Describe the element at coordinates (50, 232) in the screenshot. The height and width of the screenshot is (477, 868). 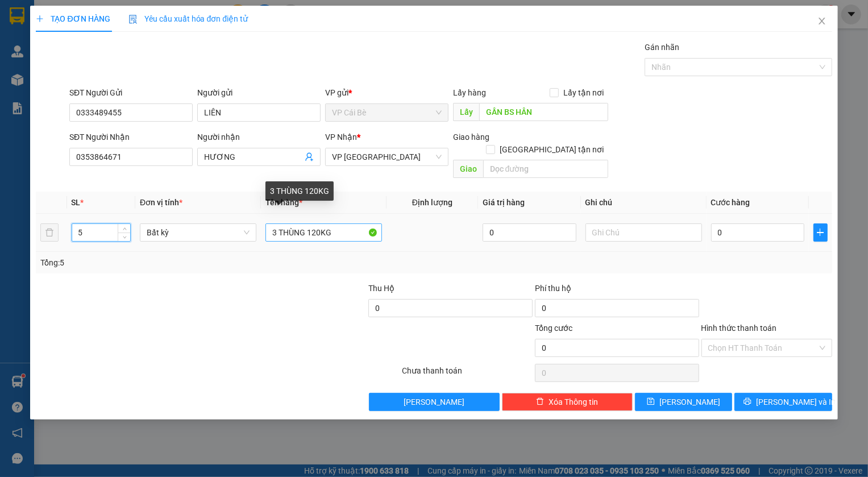
I see `button: delete` at that location.